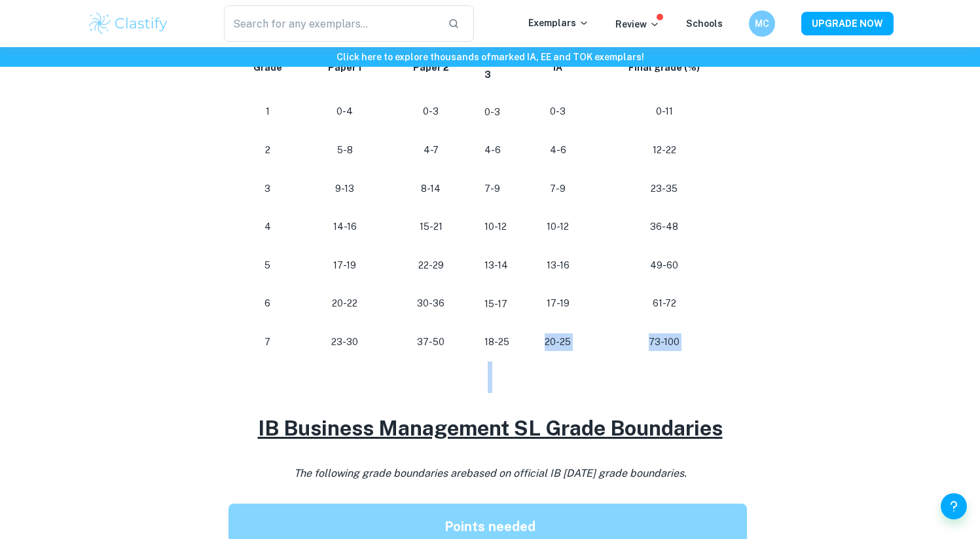 This screenshot has height=539, width=980. I want to click on strong: Paper 1, so click(345, 68).